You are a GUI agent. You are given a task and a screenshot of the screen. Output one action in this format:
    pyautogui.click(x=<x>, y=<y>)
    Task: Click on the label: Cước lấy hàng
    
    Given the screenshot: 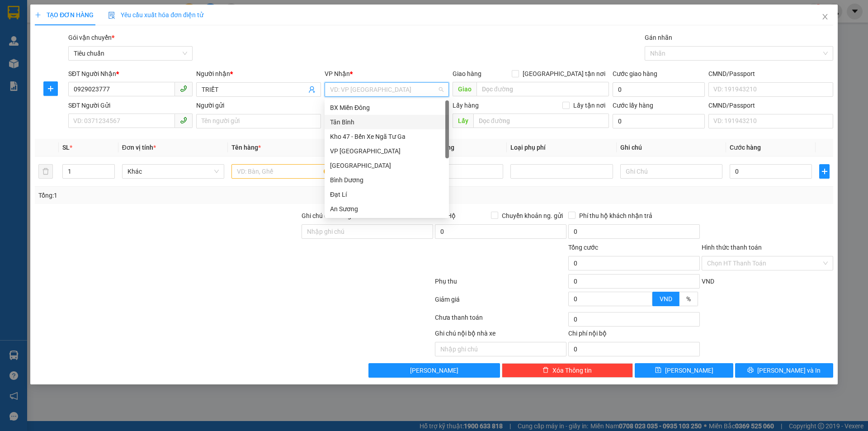 What is the action you would take?
    pyautogui.click(x=633, y=106)
    